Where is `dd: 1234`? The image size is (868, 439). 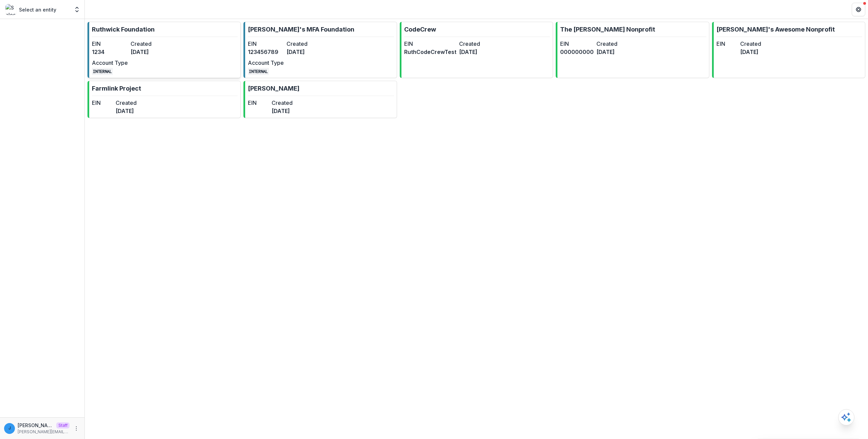
dd: 1234 is located at coordinates (110, 52).